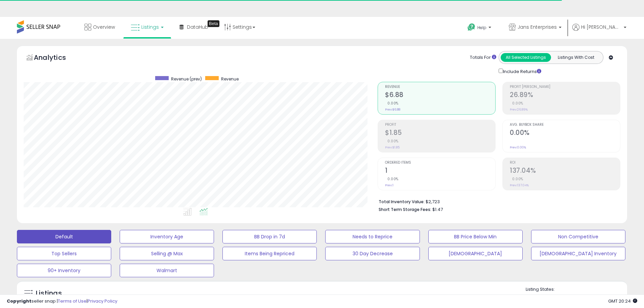 This screenshot has width=644, height=308. I want to click on small: Prev: 137.04%, so click(519, 185).